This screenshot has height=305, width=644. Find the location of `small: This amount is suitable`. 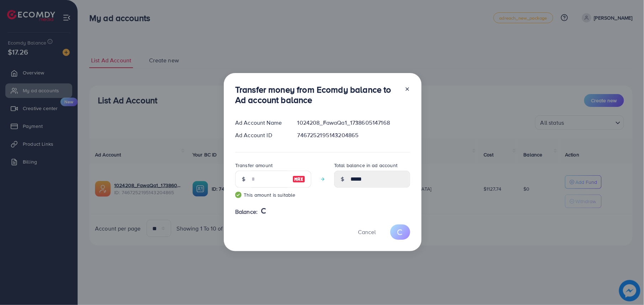

small: This amount is suitable is located at coordinates (273, 195).